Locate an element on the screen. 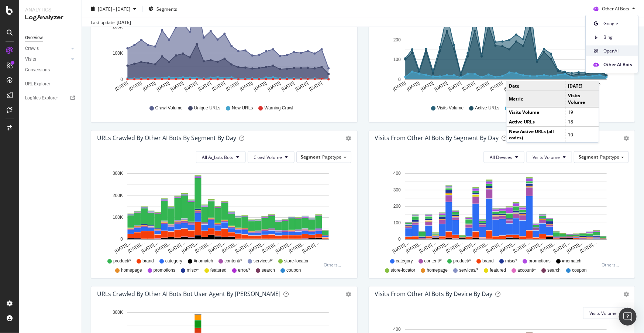 This screenshot has height=333, width=644. text: 300K is located at coordinates (118, 173).